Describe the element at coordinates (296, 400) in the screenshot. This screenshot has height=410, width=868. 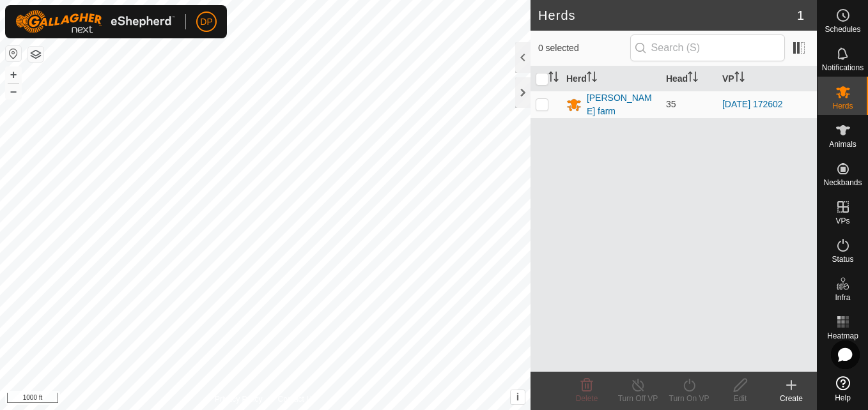
I see `a: Contact Us` at that location.